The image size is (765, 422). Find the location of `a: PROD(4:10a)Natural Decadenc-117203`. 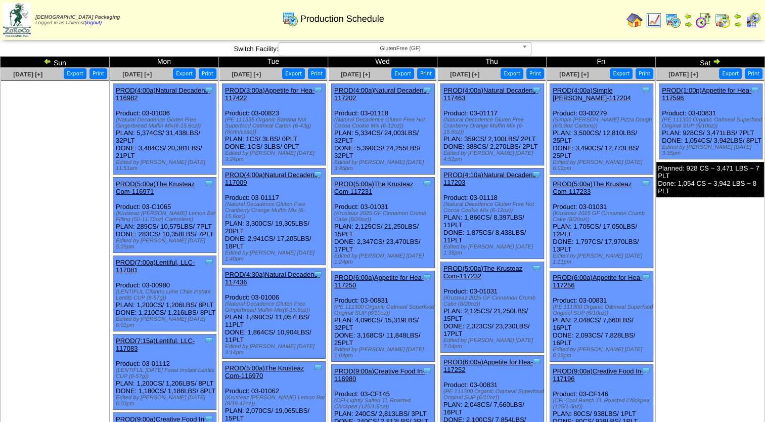

a: PROD(4:10a)Natural Decadenc-117203 is located at coordinates (491, 179).